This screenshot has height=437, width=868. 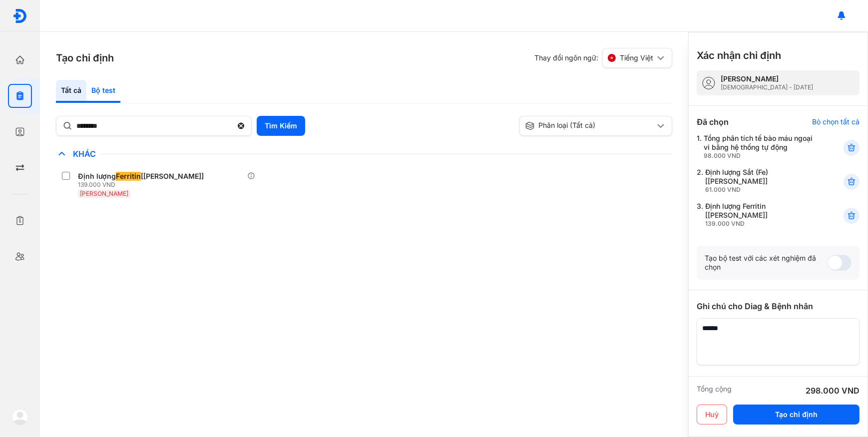 What do you see at coordinates (104, 91) in the screenshot?
I see `div: Bộ test` at bounding box center [104, 91].